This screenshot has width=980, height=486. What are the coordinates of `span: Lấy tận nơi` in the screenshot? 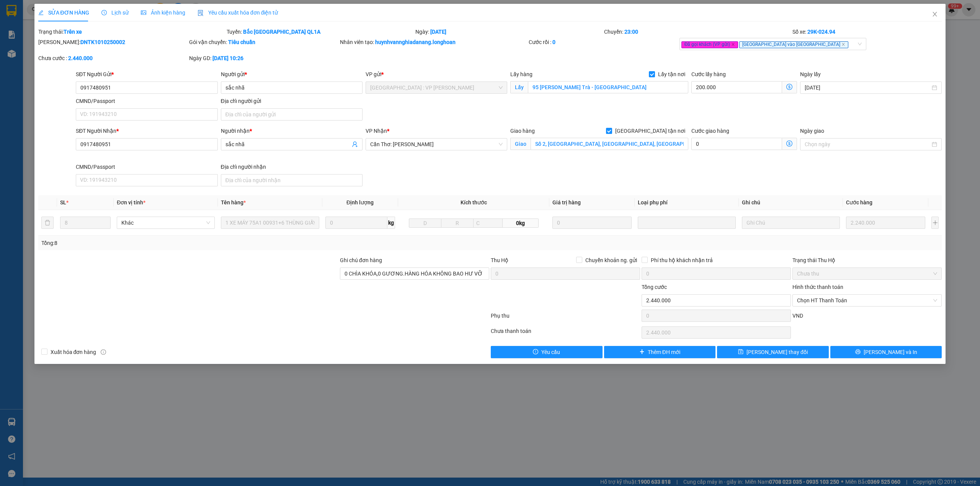 It's located at (672, 74).